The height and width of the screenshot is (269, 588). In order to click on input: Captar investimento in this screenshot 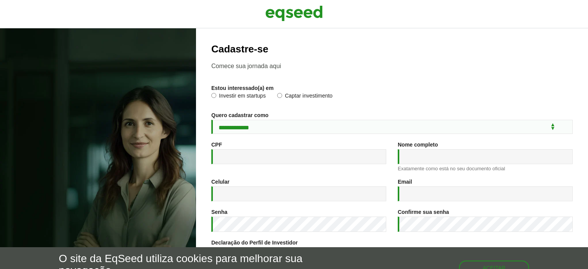, I will do `click(279, 95)`.